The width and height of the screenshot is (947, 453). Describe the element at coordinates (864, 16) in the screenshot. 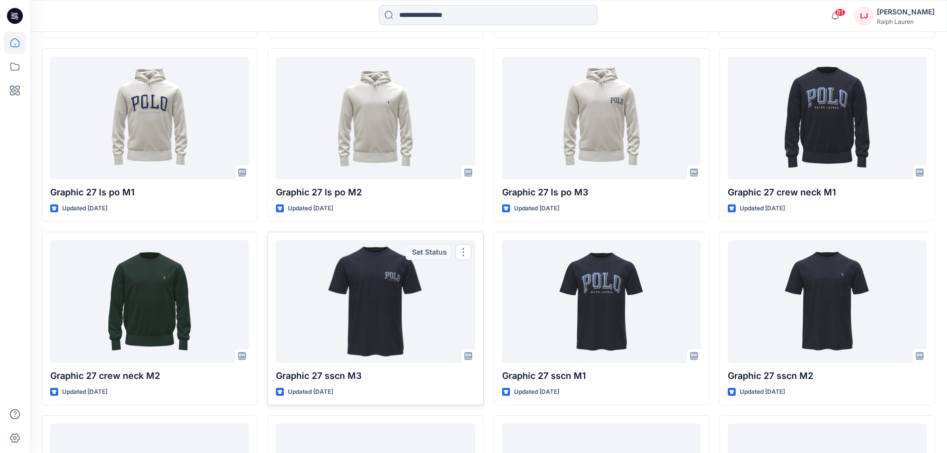

I see `div: LJ` at that location.